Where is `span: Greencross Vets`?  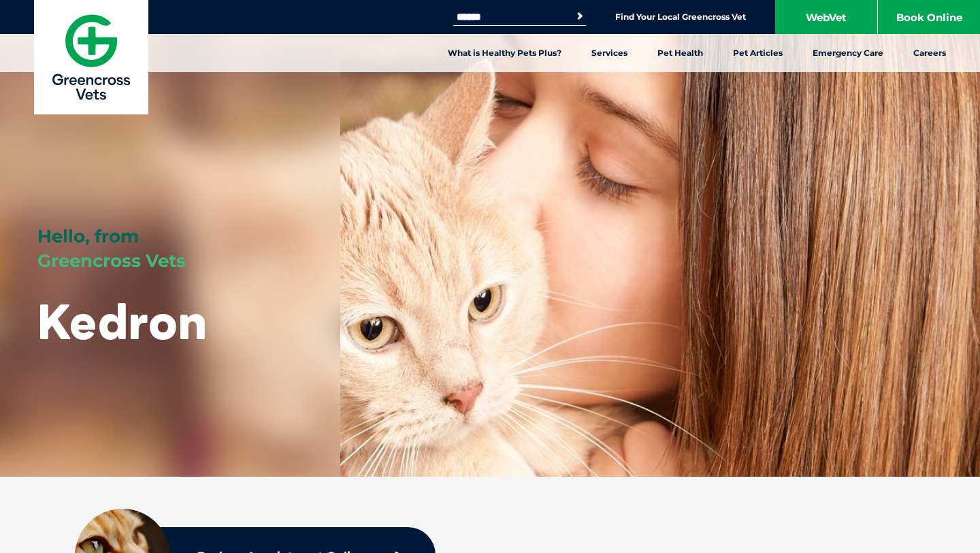 span: Greencross Vets is located at coordinates (112, 261).